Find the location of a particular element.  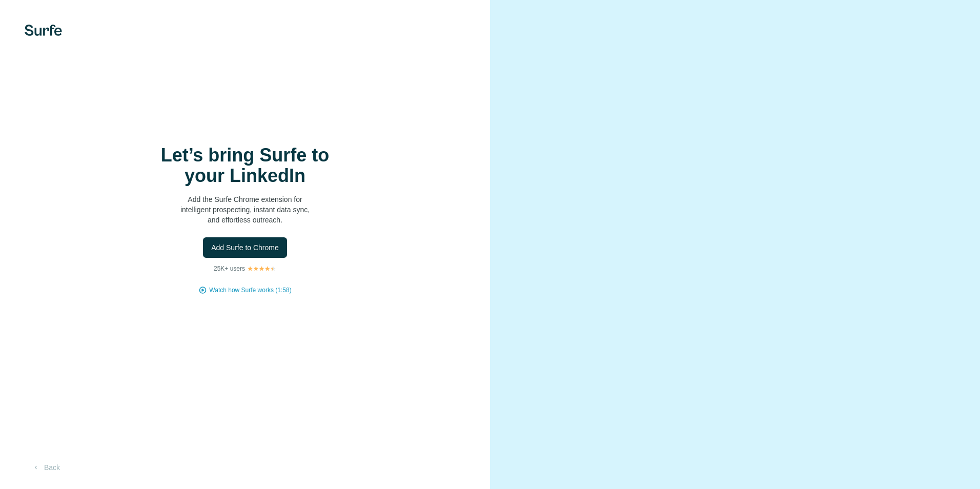

button: Watch how Surfe works (1:58) is located at coordinates (250, 290).